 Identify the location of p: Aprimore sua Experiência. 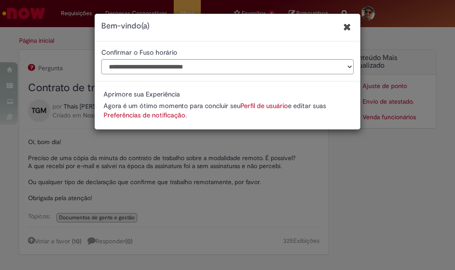
(185, 94).